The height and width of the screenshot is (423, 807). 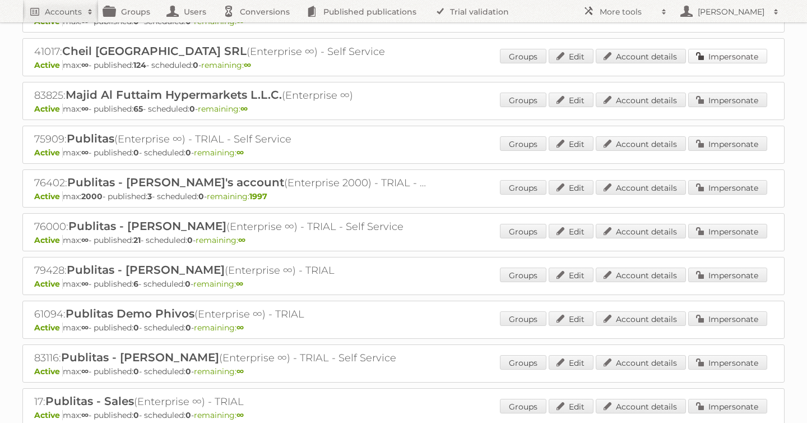 I want to click on h2: 76402: (Enterprise 2000) - TRIAL - Self Service, so click(x=230, y=183).